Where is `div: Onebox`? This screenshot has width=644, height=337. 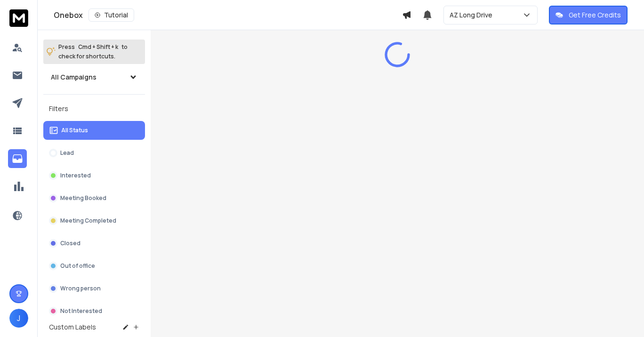
div: Onebox is located at coordinates (228, 15).